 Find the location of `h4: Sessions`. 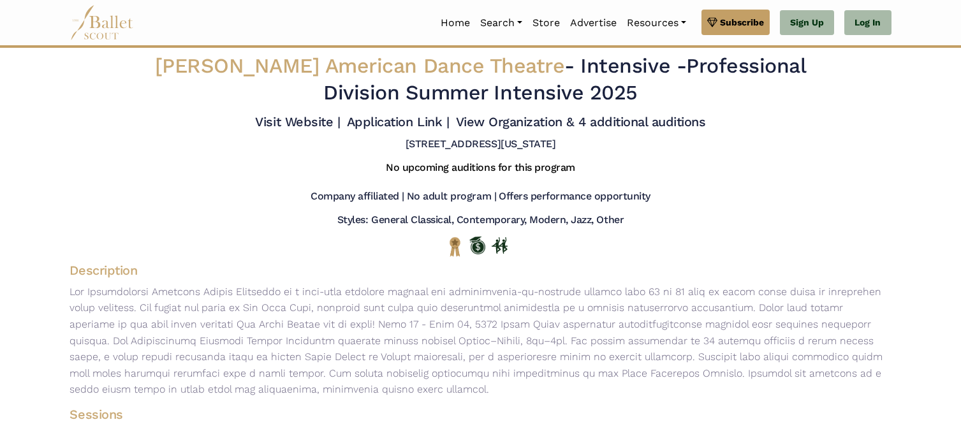

h4: Sessions is located at coordinates (471, 415).